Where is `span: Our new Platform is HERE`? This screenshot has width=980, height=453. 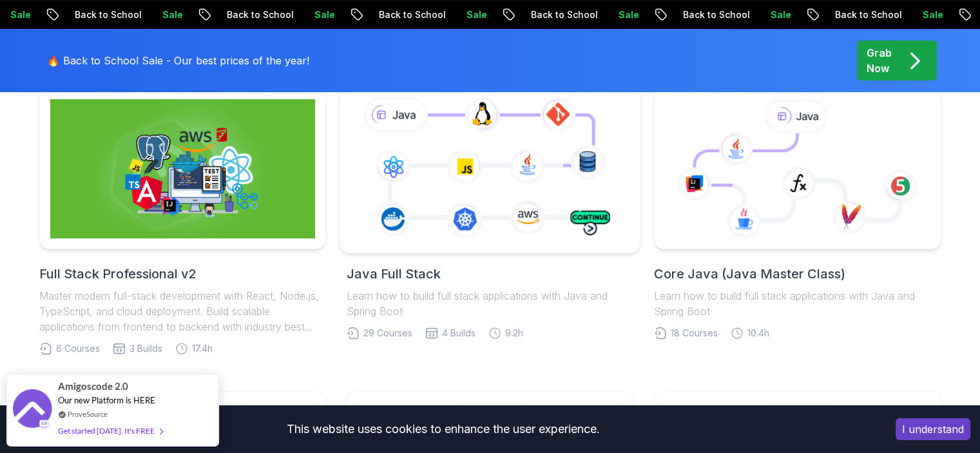
span: Our new Platform is HERE is located at coordinates (107, 400).